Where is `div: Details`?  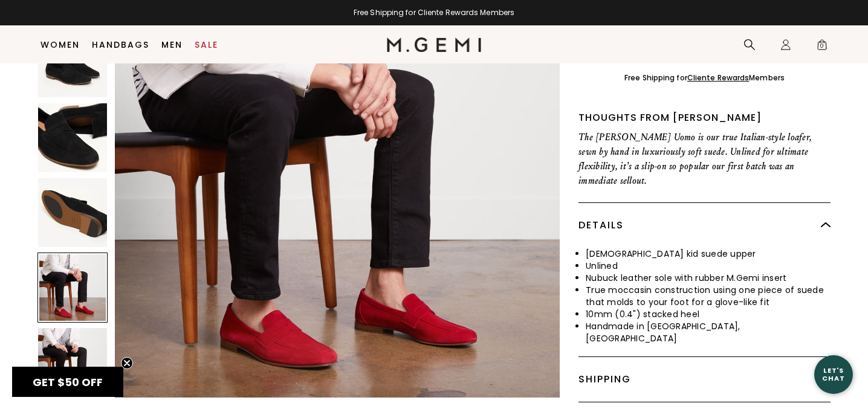
div: Details is located at coordinates (704, 226).